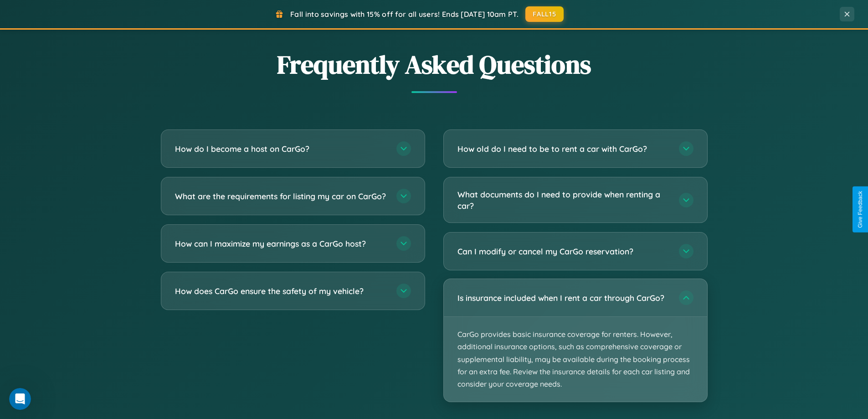 The width and height of the screenshot is (868, 419). I want to click on h3: Can I modify or cancel my CarGo reservation?, so click(563, 251).